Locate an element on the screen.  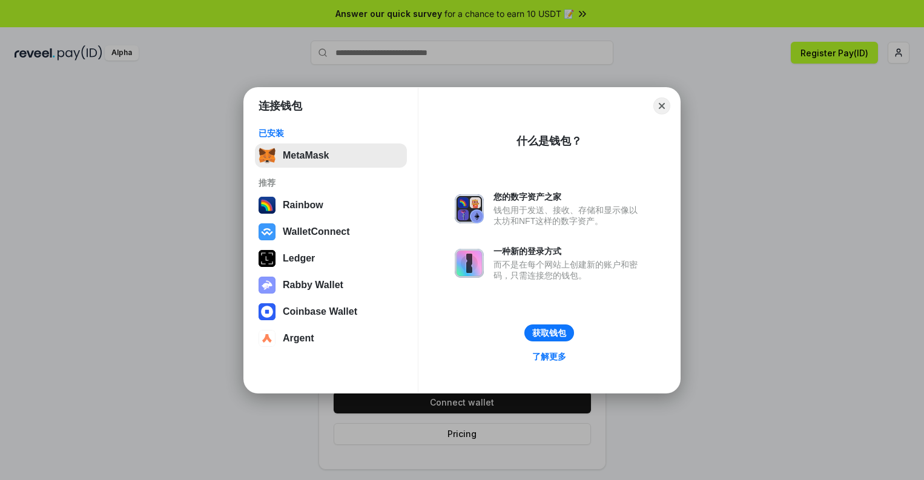
div: 您的数字资产之家 is located at coordinates (569, 197).